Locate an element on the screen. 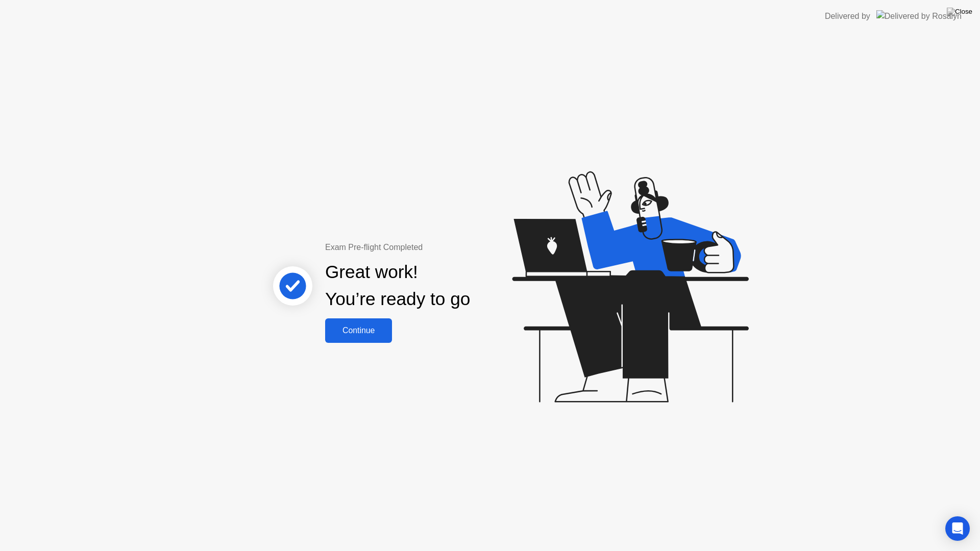 The height and width of the screenshot is (551, 980). div: Exam Pre-flight Completed is located at coordinates (430, 248).